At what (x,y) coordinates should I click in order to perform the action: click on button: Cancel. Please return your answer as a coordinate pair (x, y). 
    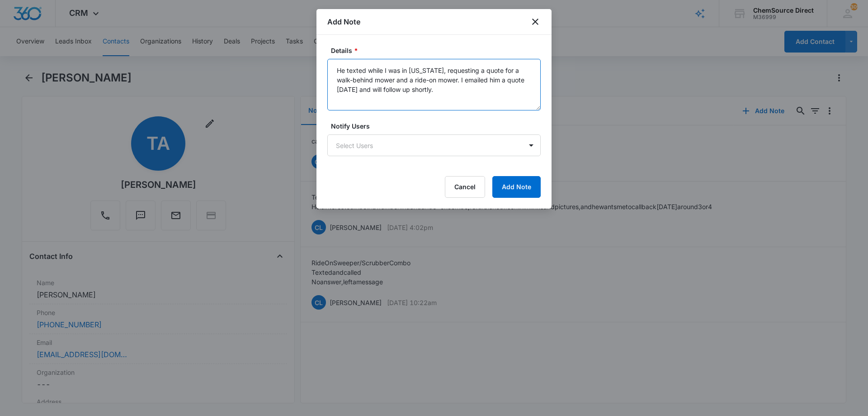
    Looking at the image, I should click on (465, 187).